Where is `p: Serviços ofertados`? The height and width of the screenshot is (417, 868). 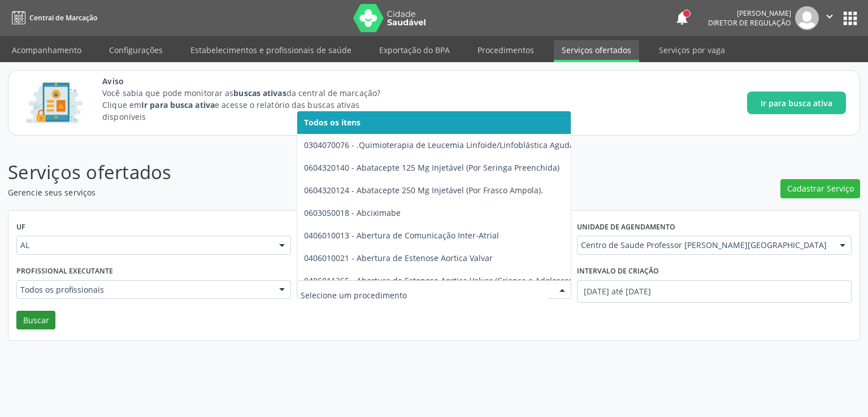 p: Serviços ofertados is located at coordinates (306, 172).